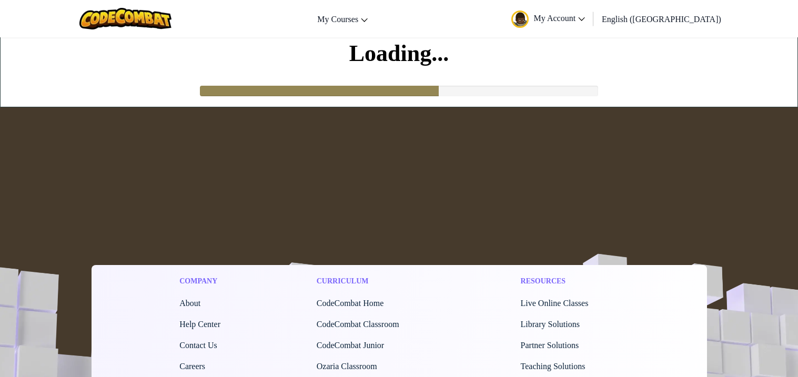 The image size is (798, 377). Describe the element at coordinates (125, 18) in the screenshot. I see `a: CodeCombat logo` at that location.